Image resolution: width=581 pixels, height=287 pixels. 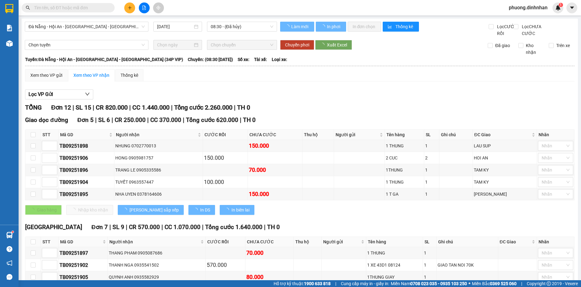 What do you see at coordinates (99, 227) in the screenshot?
I see `span: Đơn 7` at bounding box center [99, 227].